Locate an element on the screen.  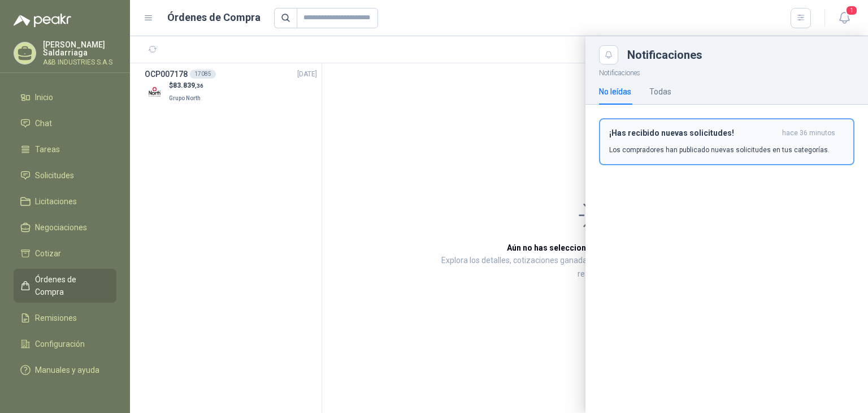
a: Configuración is located at coordinates (65, 344).